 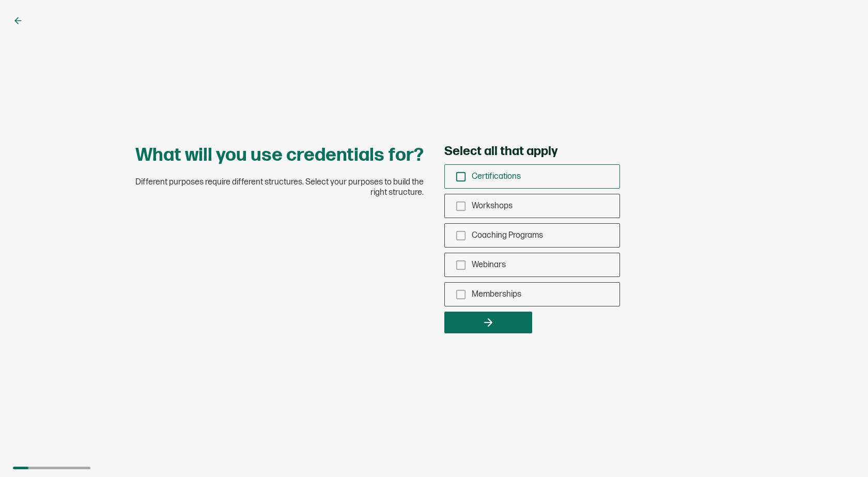 I want to click on div: checkbox-group, so click(x=532, y=235).